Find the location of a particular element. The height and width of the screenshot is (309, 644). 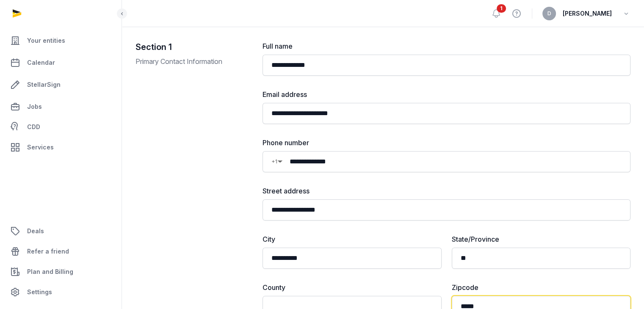

span: +1 is located at coordinates (275, 162).